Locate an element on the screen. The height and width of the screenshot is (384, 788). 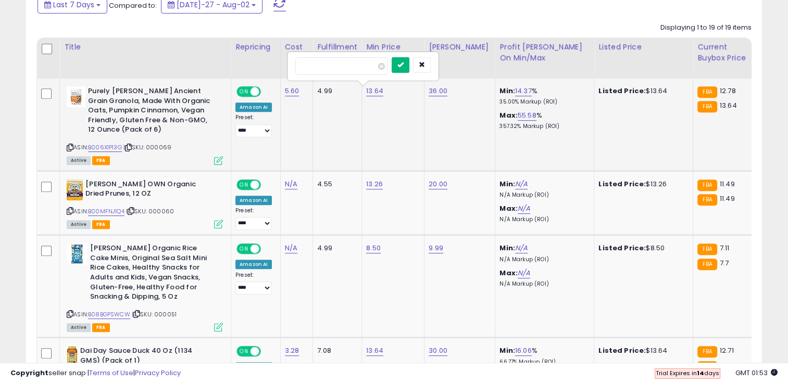
div: $13.64 is located at coordinates (641, 91).